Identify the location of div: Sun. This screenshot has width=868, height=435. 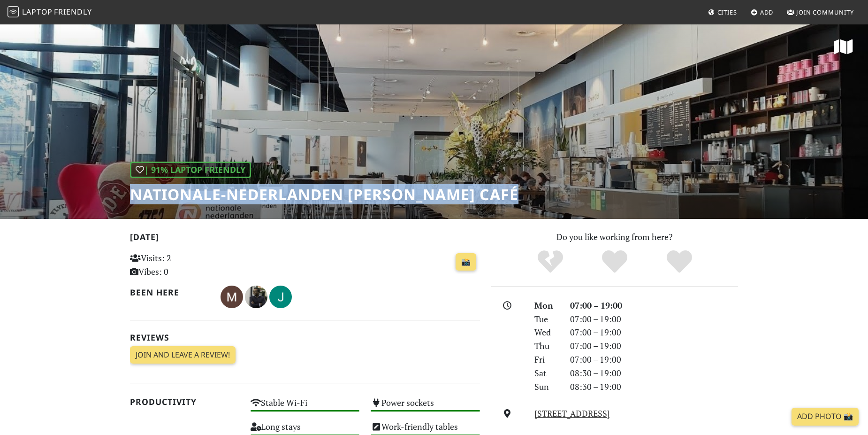
(547, 386).